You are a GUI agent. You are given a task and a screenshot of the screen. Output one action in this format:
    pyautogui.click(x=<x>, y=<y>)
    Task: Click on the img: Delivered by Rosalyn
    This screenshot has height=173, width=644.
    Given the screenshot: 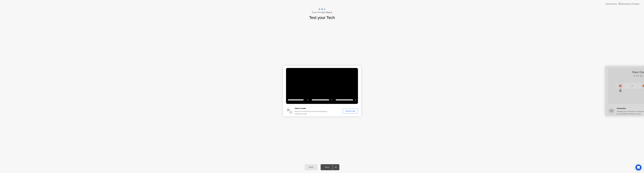 What is the action you would take?
    pyautogui.click(x=629, y=4)
    